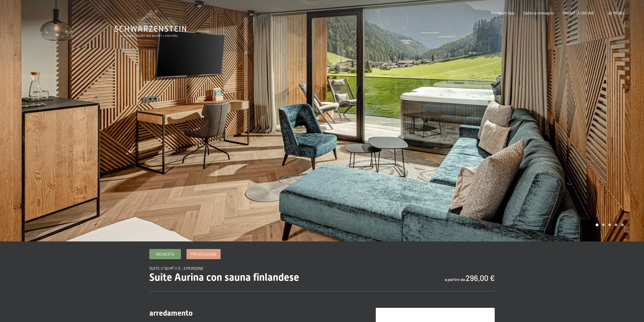  Describe the element at coordinates (203, 254) in the screenshot. I see `a: Prenotazione` at that location.